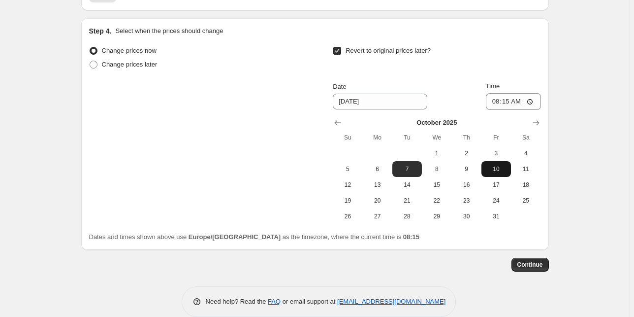 This screenshot has height=317, width=634. Describe the element at coordinates (378, 200) in the screenshot. I see `button: Monday October 20 2025` at that location.